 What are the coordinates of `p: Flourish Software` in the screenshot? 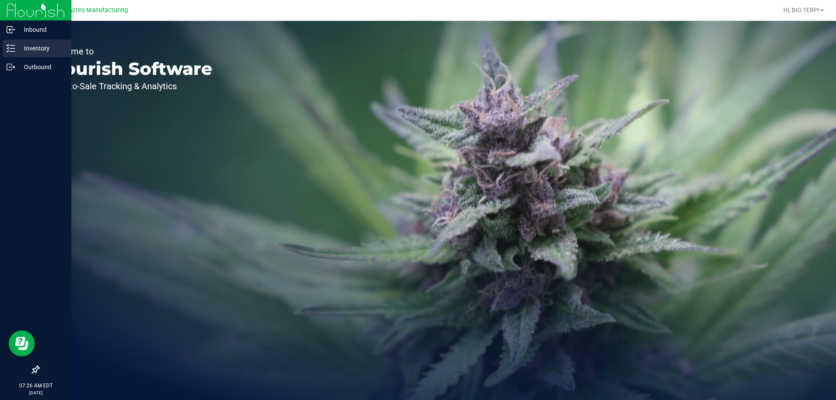 It's located at (130, 69).